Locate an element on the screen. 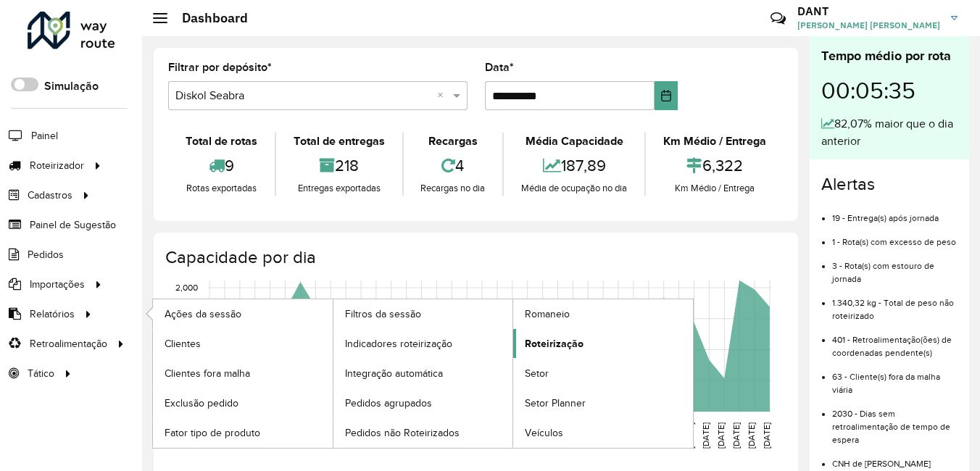 The height and width of the screenshot is (471, 980). span: Retroalimentação is located at coordinates (68, 343).